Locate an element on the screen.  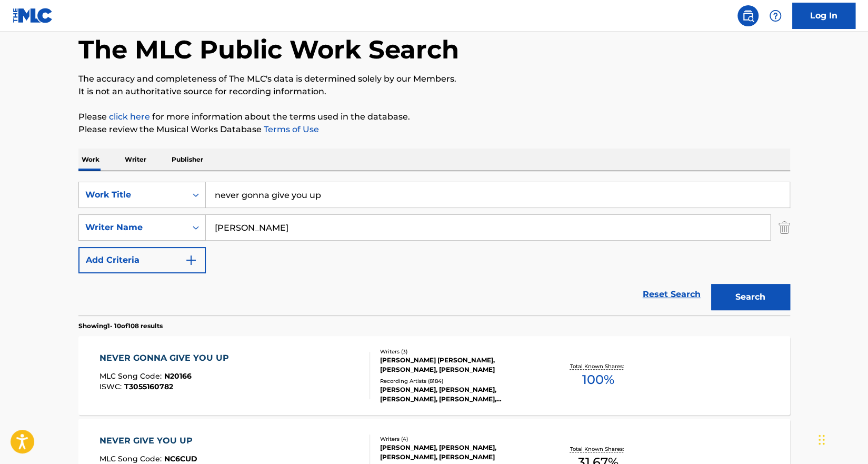
img: Delete Criterion is located at coordinates (784, 228).